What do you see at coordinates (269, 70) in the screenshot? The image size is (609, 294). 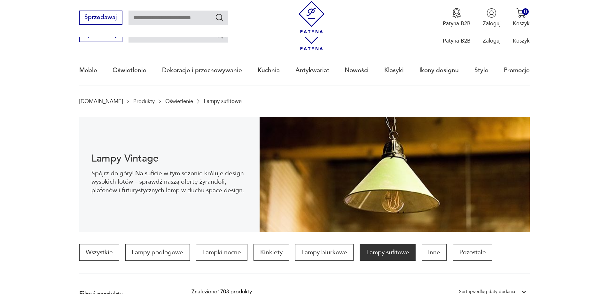 I see `a: Kuchnia` at bounding box center [269, 70].